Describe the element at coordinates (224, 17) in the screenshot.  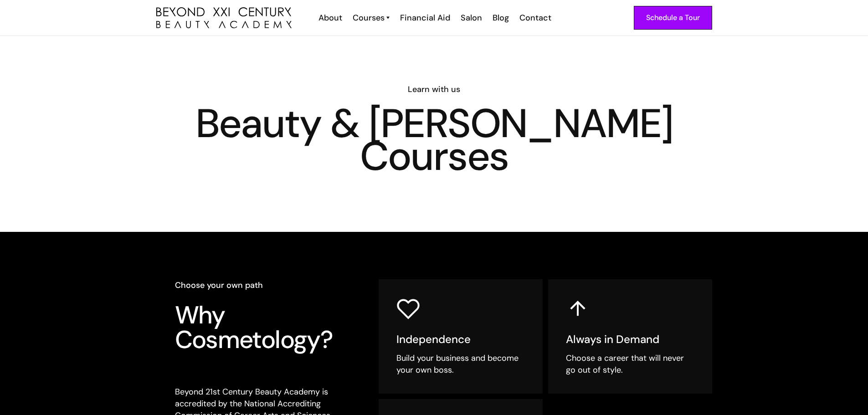
I see `a: home` at that location.